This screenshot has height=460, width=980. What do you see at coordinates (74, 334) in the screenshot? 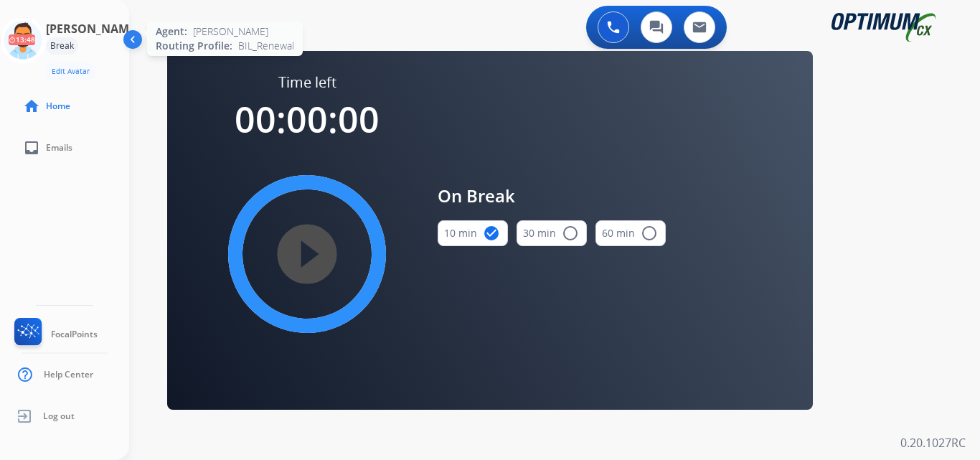
I see `span: FocalPoints` at bounding box center [74, 334].